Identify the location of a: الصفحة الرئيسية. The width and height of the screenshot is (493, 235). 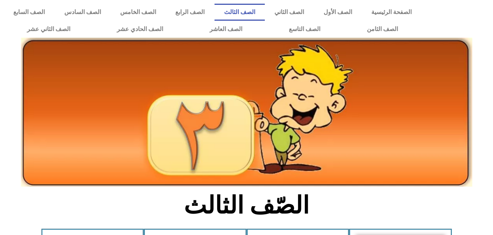
(391, 12).